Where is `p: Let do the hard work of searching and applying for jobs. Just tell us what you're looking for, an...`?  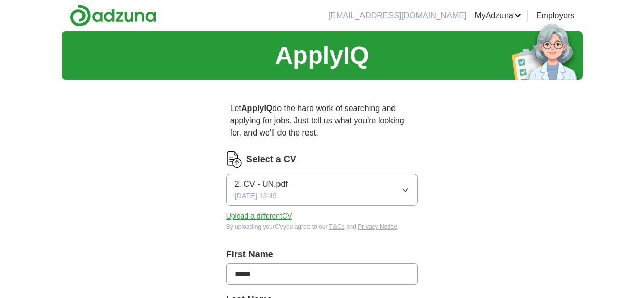 p: Let do the hard work of searching and applying for jobs. Just tell us what you're looking for, an... is located at coordinates (322, 121).